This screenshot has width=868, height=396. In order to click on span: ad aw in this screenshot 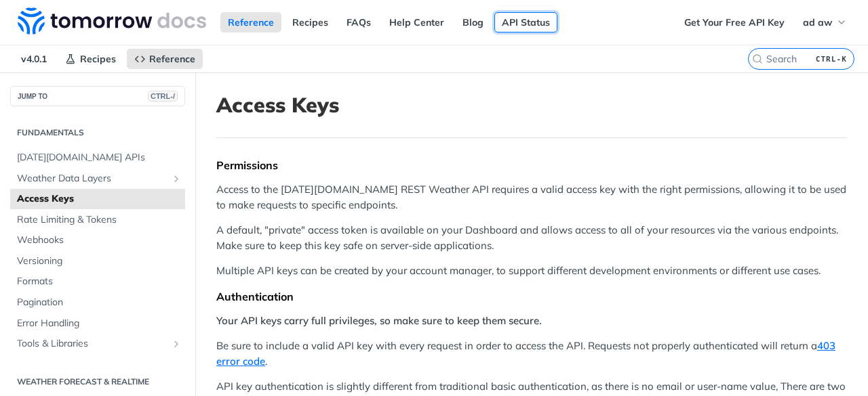, I will do `click(817, 23)`.